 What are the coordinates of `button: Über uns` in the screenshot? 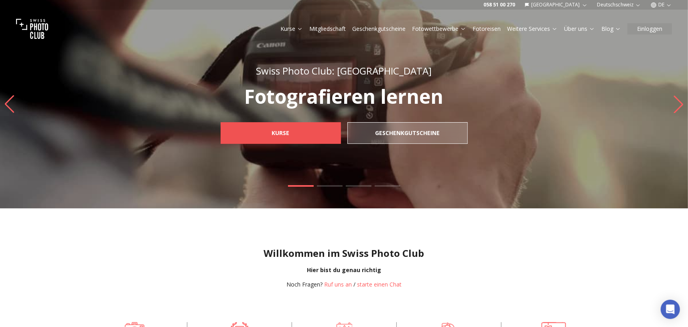 It's located at (579, 29).